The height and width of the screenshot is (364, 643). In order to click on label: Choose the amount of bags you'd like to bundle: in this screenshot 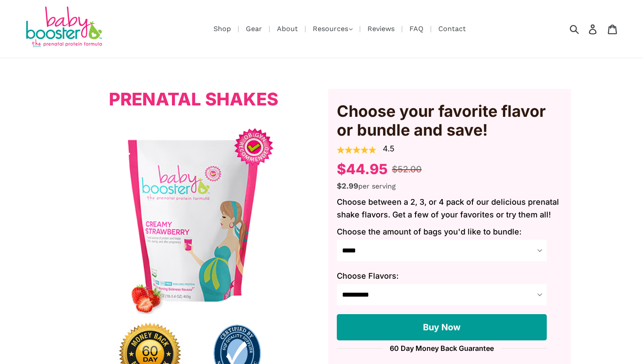, I will do `click(450, 231)`.